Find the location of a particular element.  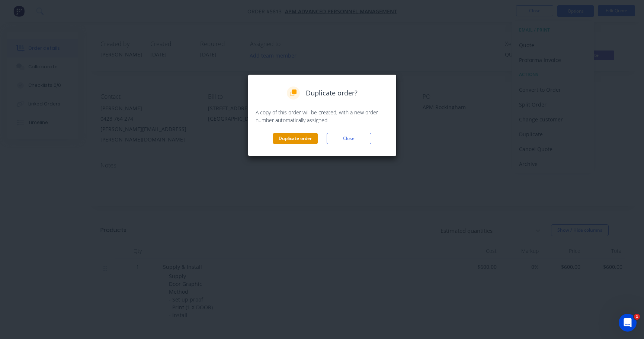

p: A copy of this order will be created, with a new order number automatically assigned. is located at coordinates (322, 117).